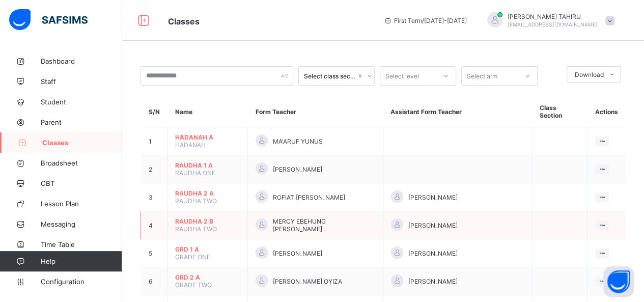 Image resolution: width=644 pixels, height=302 pixels. Describe the element at coordinates (606, 111) in the screenshot. I see `th: Actions` at that location.